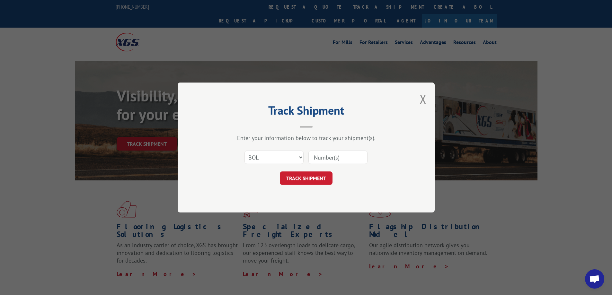  What do you see at coordinates (338, 158) in the screenshot?
I see `input: Number(s)` at bounding box center [338, 158].